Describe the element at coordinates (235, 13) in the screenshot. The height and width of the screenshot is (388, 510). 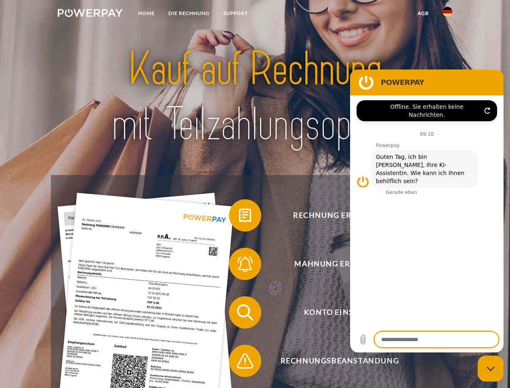
I see `a: SUPPORT` at that location.